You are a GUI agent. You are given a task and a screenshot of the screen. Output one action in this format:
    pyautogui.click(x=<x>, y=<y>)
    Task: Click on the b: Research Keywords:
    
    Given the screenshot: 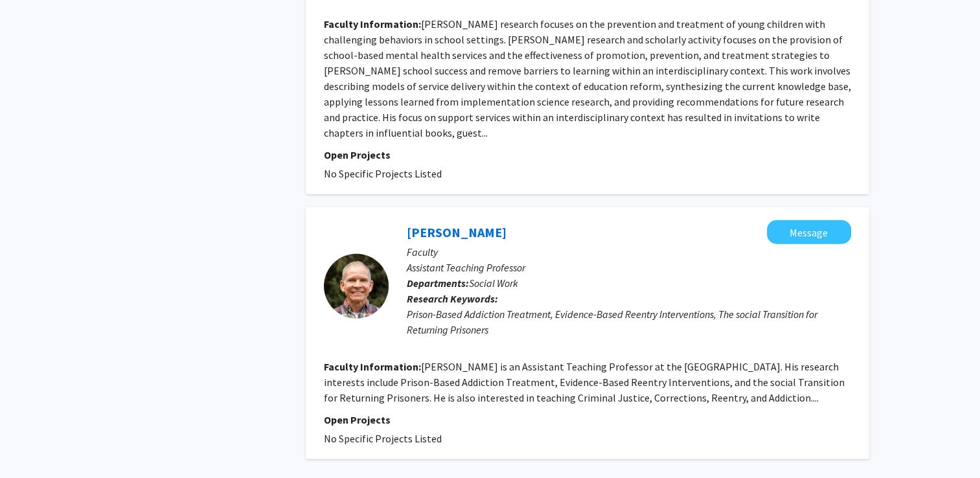 What is the action you would take?
    pyautogui.click(x=452, y=298)
    